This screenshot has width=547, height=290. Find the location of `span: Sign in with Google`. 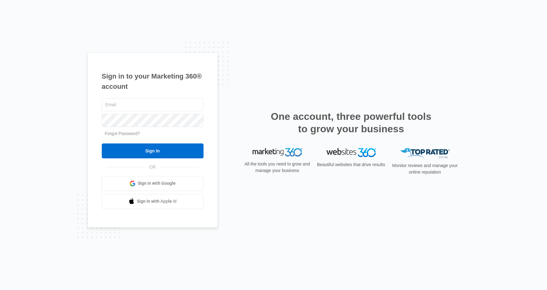

span: Sign in with Google is located at coordinates (157, 183).